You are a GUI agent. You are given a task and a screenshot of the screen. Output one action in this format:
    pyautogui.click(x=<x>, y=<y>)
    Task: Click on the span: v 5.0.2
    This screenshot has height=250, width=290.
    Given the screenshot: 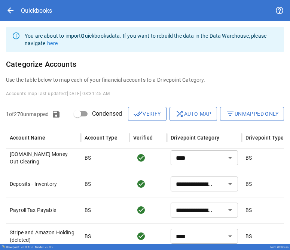 What is the action you would take?
    pyautogui.click(x=49, y=247)
    